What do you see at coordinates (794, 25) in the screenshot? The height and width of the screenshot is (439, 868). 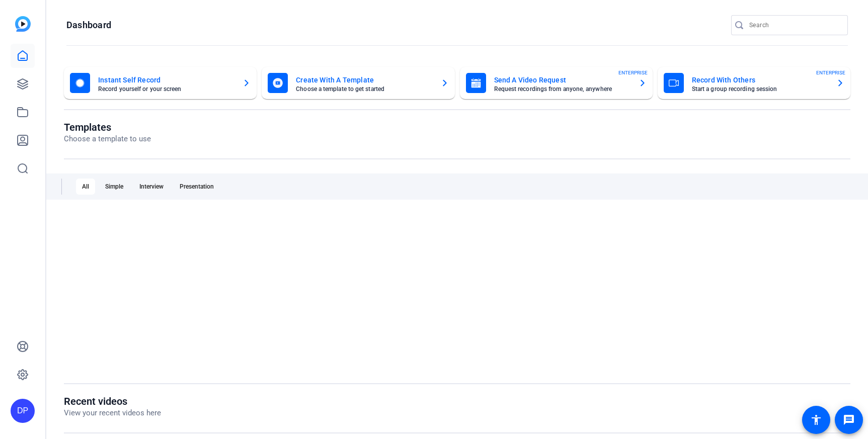 I see `input: Search` at bounding box center [794, 25].